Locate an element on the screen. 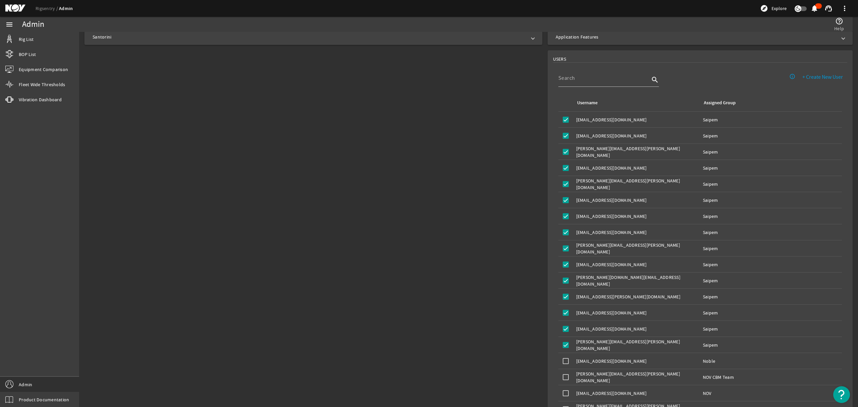 The image size is (858, 407). span: BOP List is located at coordinates (27, 54).